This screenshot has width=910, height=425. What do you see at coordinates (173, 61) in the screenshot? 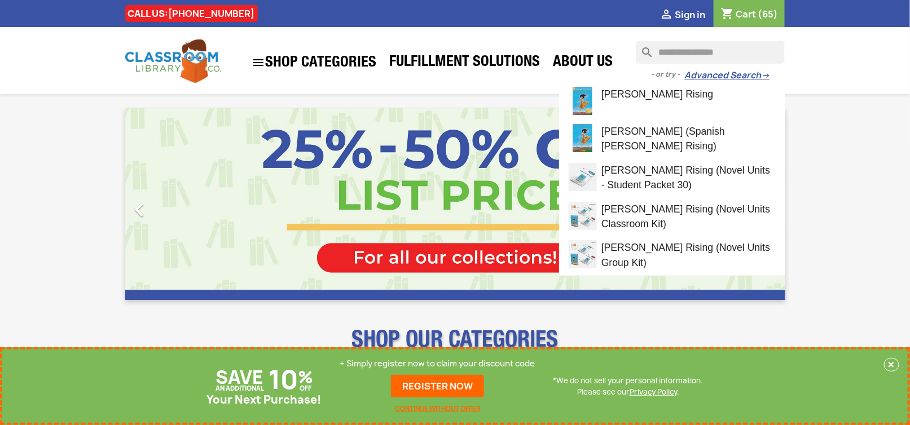
I see `img: Classroom Library Company` at bounding box center [173, 61].